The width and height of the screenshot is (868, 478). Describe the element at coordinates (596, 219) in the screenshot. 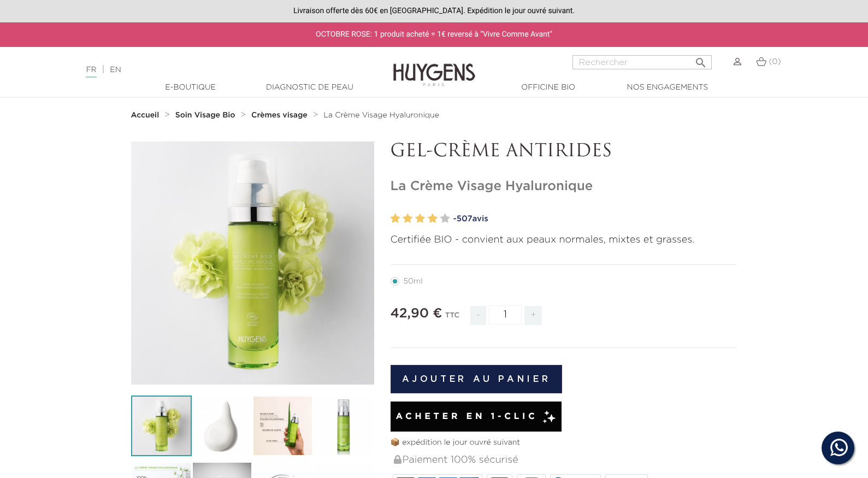

I see `a: -507avis` at that location.